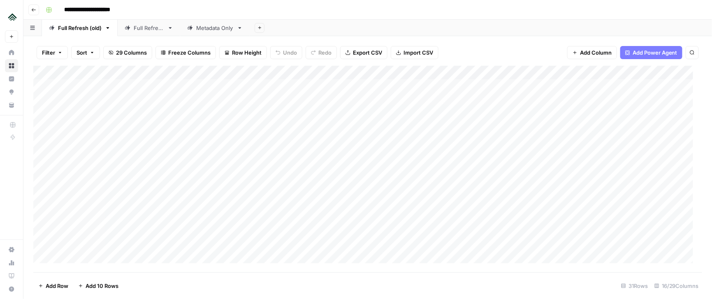 Image resolution: width=712 pixels, height=299 pixels. I want to click on button: Freeze Columns, so click(185, 53).